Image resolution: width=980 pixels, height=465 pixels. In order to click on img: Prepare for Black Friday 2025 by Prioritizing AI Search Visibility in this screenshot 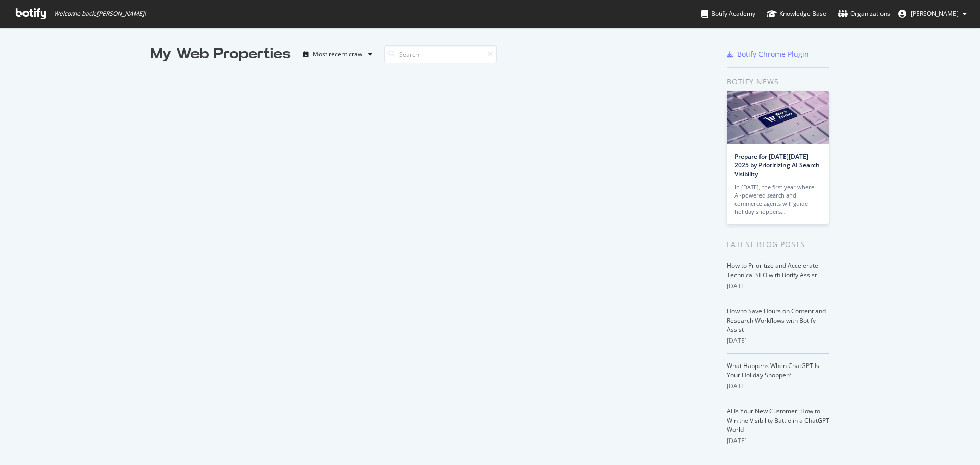, I will do `click(778, 118)`.